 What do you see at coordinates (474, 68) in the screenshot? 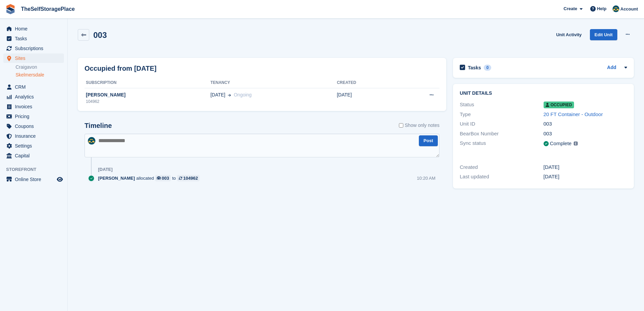
I see `h2: Tasks` at bounding box center [474, 68].